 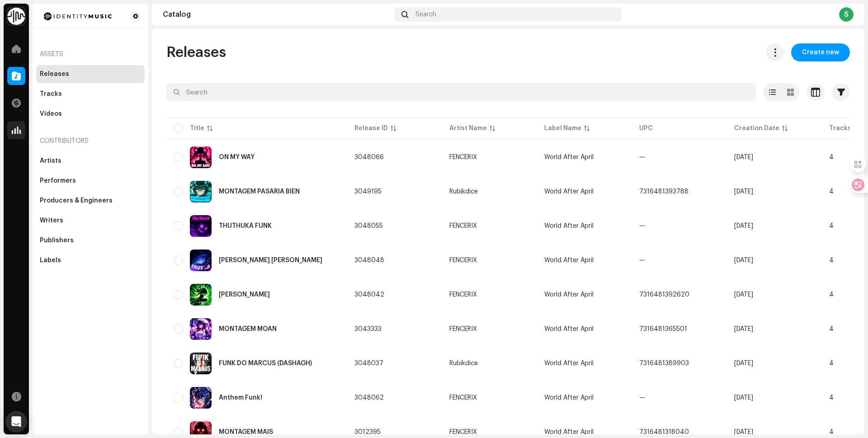 What do you see at coordinates (52, 220) in the screenshot?
I see `div: Writers` at bounding box center [52, 220].